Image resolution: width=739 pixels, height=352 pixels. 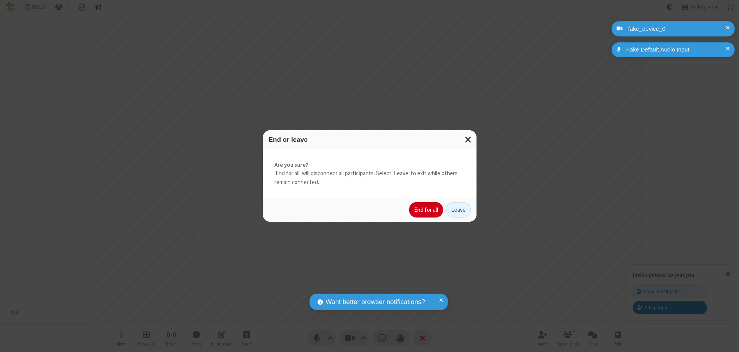 What do you see at coordinates (677, 29) in the screenshot?
I see `div: fake_device_0` at bounding box center [677, 29].